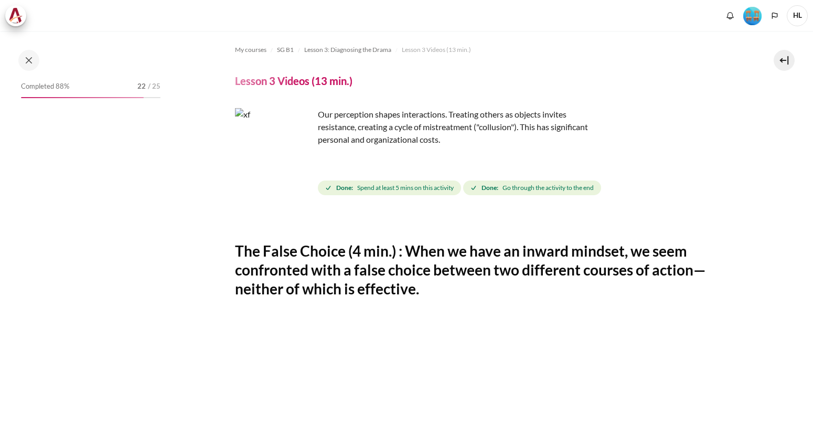 The height and width of the screenshot is (445, 813). Describe the element at coordinates (775, 16) in the screenshot. I see `button: Languages` at that location.